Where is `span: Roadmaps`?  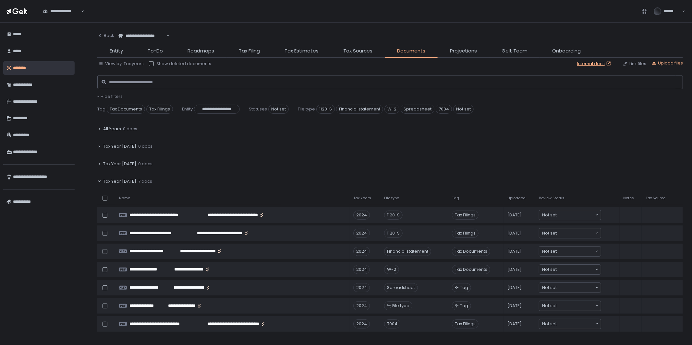
span: Roadmaps is located at coordinates (201, 51).